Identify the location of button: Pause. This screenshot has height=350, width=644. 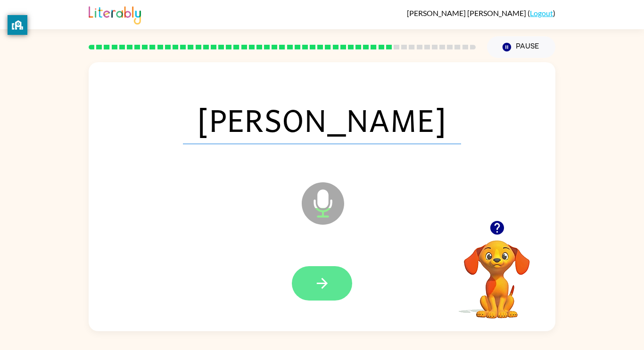
(521, 47).